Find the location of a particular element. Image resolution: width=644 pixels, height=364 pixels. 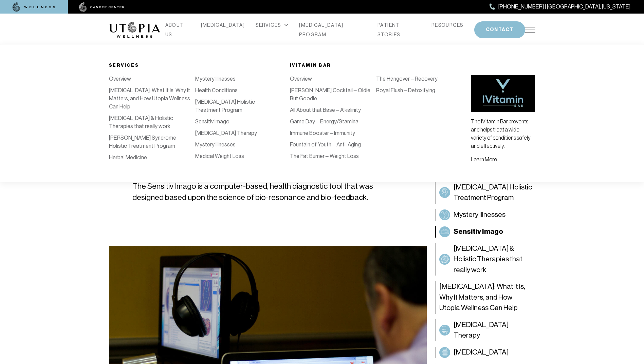

a: Sensitiv Imago is located at coordinates (212, 121).